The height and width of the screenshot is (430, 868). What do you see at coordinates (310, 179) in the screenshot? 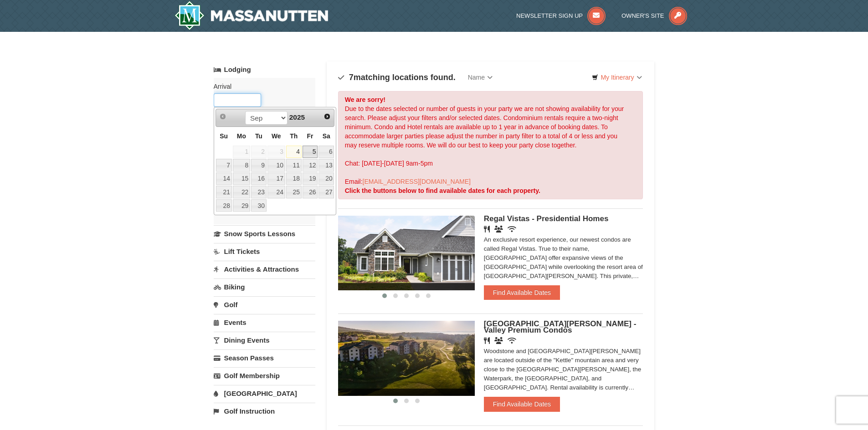
I see `a: 19` at bounding box center [310, 179].